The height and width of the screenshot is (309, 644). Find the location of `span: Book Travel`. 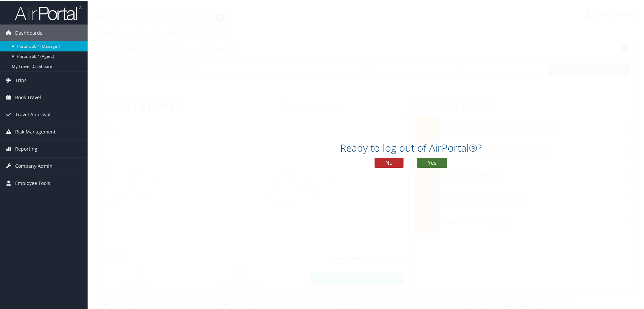

span: Book Travel is located at coordinates (28, 96).